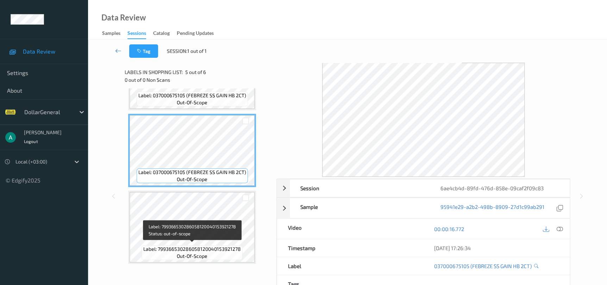  What do you see at coordinates (144, 51) in the screenshot?
I see `button: Tag` at bounding box center [144, 51].